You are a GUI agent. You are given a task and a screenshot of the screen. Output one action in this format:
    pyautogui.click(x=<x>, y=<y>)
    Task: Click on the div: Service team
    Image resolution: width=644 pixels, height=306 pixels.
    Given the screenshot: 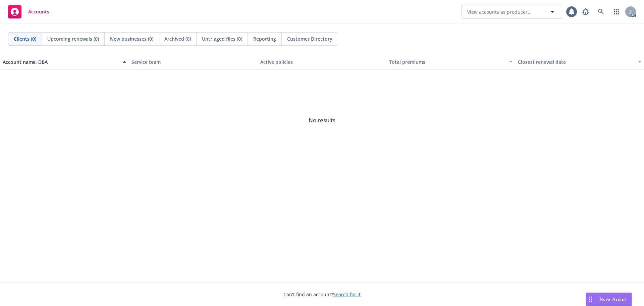 What is the action you would take?
    pyautogui.click(x=193, y=62)
    